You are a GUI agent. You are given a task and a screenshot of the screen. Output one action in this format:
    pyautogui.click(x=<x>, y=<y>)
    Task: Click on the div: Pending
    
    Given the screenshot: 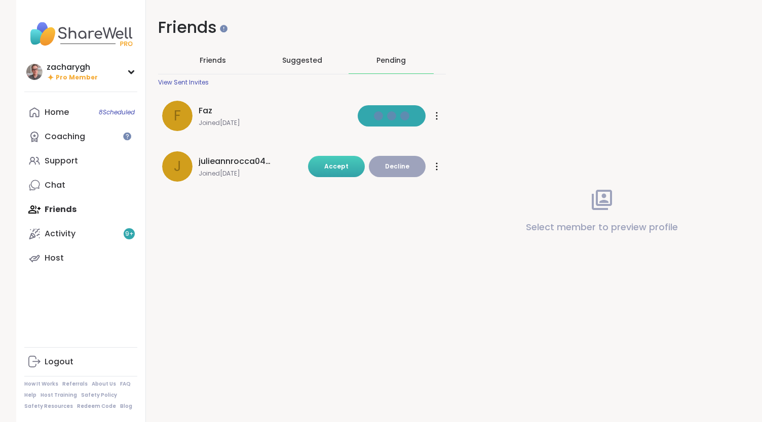 What is the action you would take?
    pyautogui.click(x=391, y=60)
    